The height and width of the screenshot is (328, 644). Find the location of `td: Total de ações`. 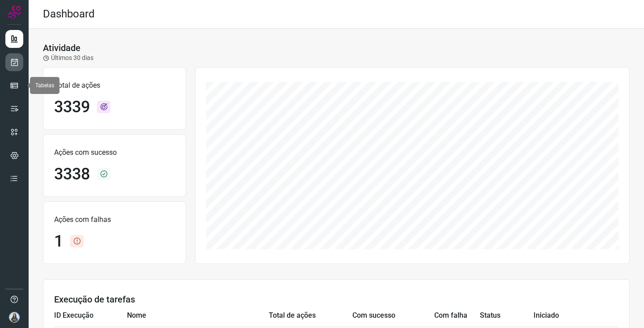

td: Total de ações is located at coordinates (273, 315).